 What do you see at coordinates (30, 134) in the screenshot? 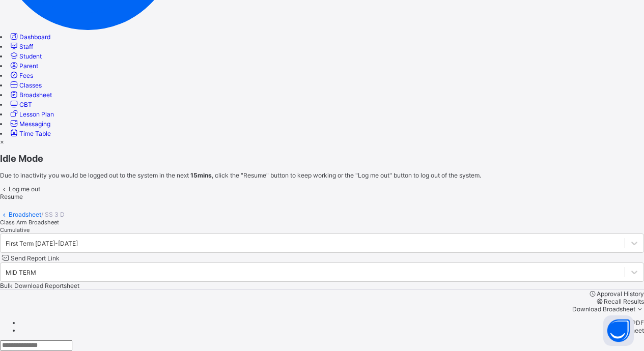
I see `a: Time Table` at bounding box center [30, 134].